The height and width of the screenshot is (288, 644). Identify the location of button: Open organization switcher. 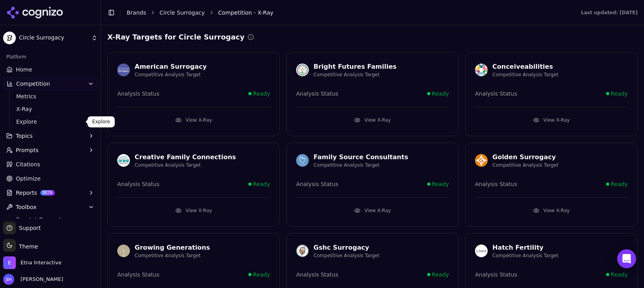
(33, 262).